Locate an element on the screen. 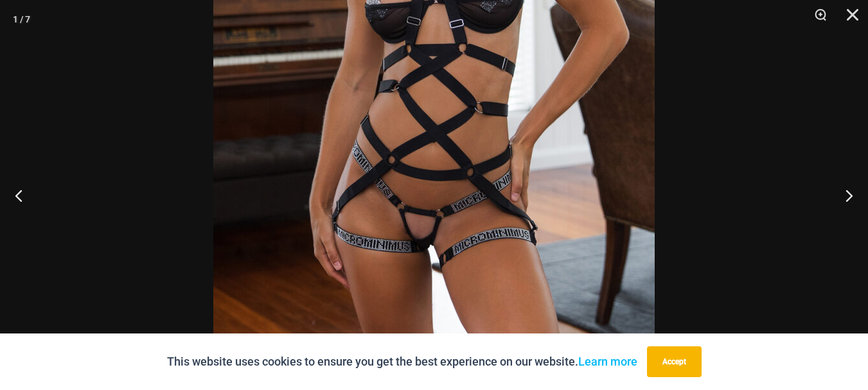 The height and width of the screenshot is (390, 868). p: This website uses cookies to ensure you get the best experience on our website. is located at coordinates (402, 362).